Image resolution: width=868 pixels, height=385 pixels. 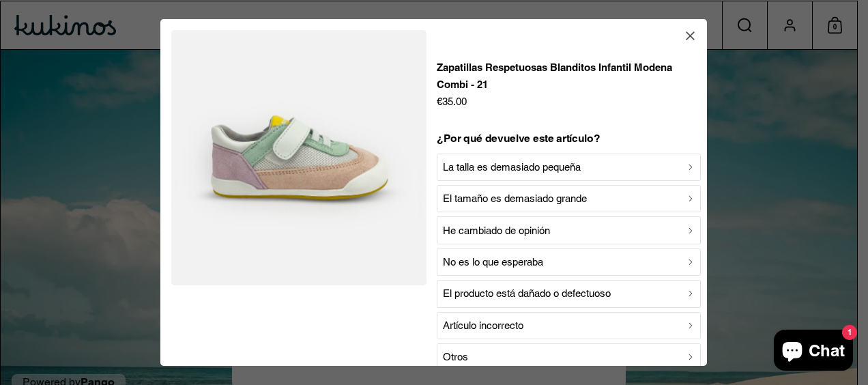 What do you see at coordinates (569, 138) in the screenshot?
I see `h2: ¿Por qué devuelve este artículo?` at bounding box center [569, 138].